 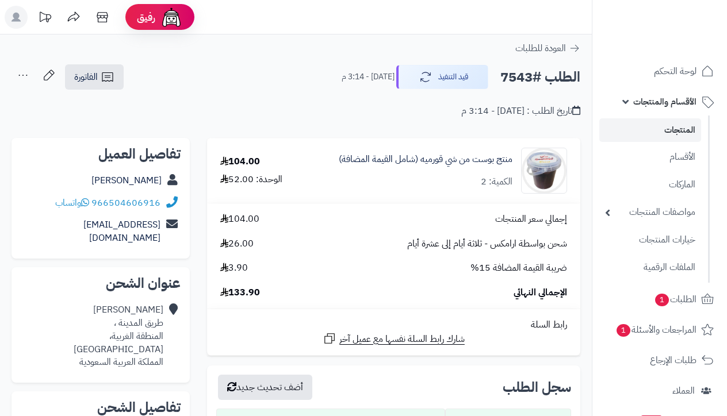 What do you see at coordinates (660, 330) in the screenshot?
I see `a: المراجعات والأسئلة1` at bounding box center [660, 330].